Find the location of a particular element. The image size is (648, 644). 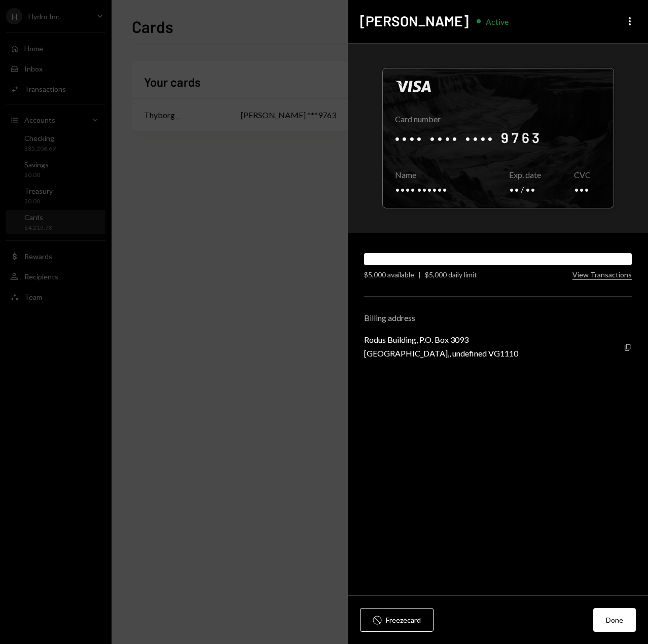

div: $5,000 daily limit is located at coordinates (451, 274).